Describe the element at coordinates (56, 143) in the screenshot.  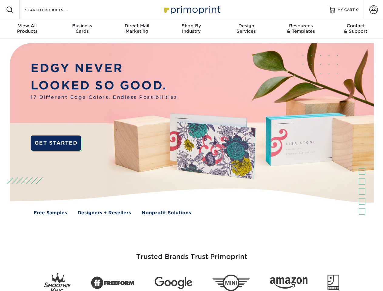
I see `a: GET STARTED` at that location.